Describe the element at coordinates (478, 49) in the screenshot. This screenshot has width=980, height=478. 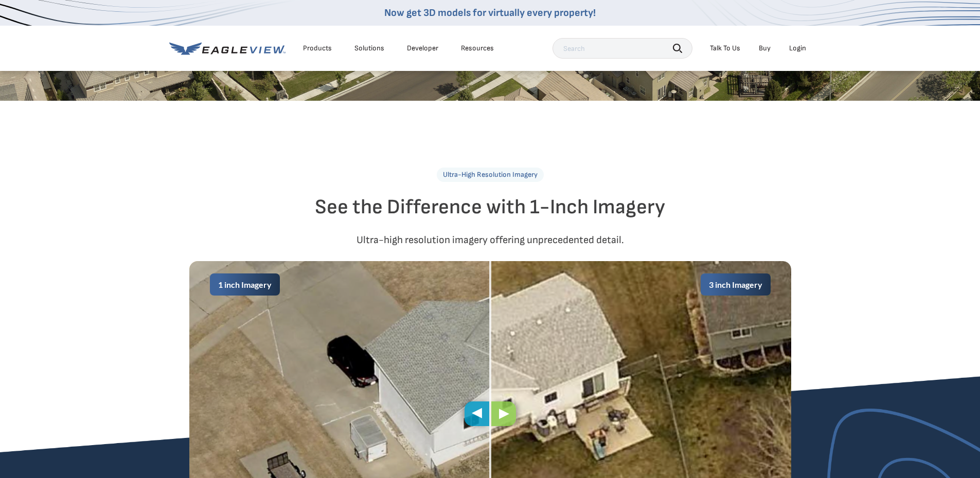
I see `div: Resources` at that location.